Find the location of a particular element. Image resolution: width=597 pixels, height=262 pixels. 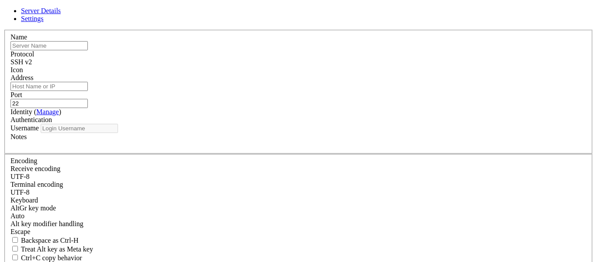

input: Ctrl+C copy behavior is located at coordinates (15, 257).